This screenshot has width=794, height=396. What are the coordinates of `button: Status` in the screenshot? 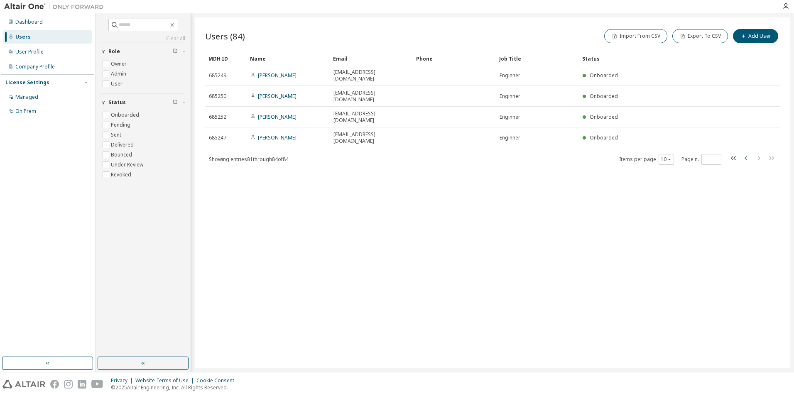 It's located at (143, 103).